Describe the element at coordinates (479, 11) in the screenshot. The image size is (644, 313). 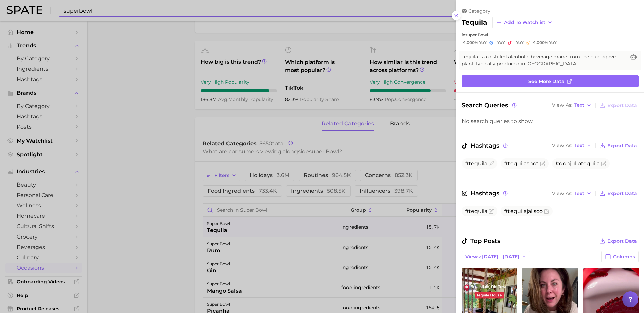
I see `span: category` at that location.